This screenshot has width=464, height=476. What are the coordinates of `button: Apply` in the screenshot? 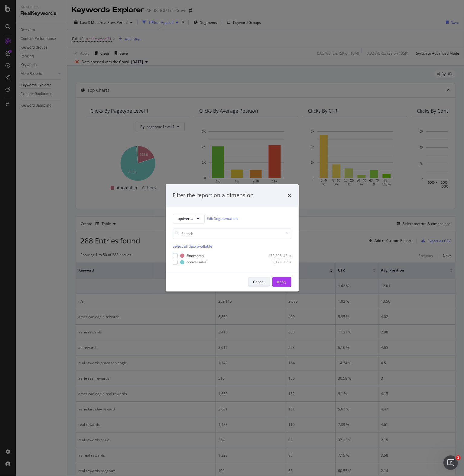 It's located at (282, 282).